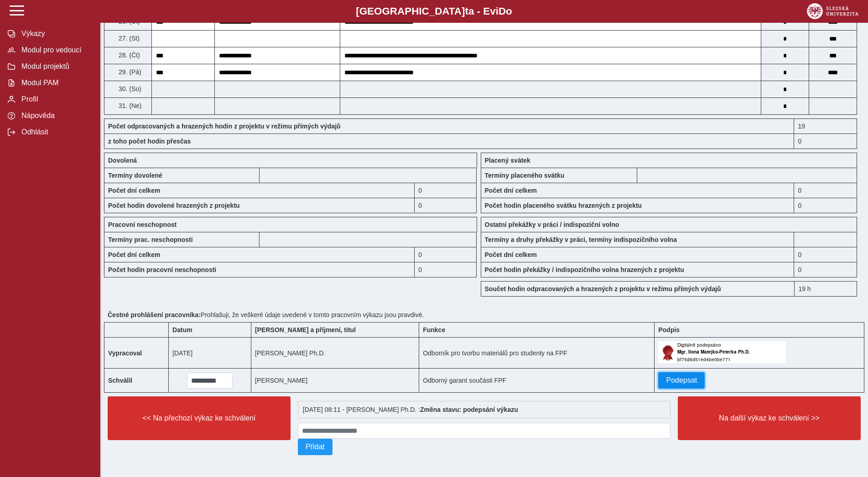 This screenshot has height=477, width=868. I want to click on span: 29. (Pá), so click(129, 72).